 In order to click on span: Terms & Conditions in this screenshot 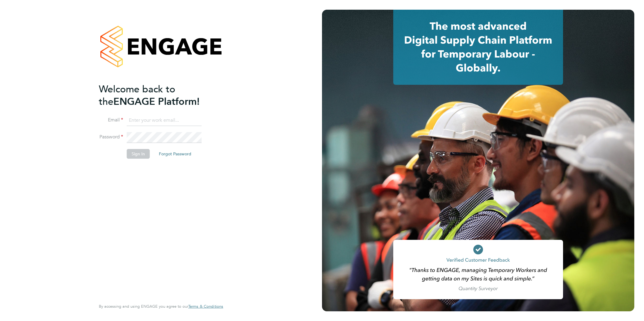, I will do `click(206, 306)`.